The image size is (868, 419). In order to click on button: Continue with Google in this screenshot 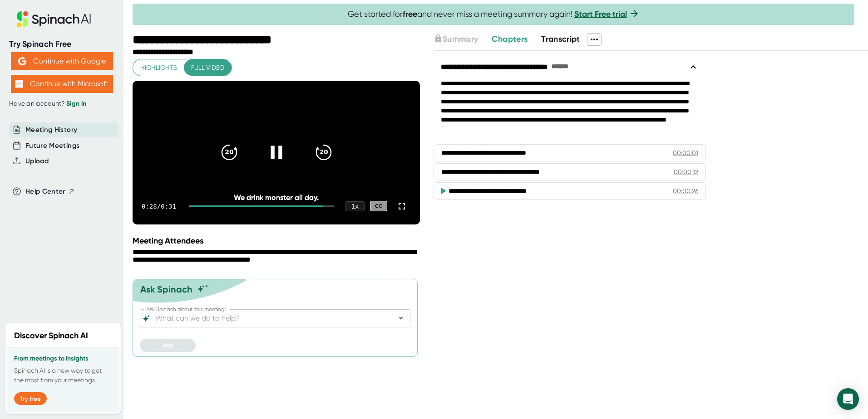, I will do `click(62, 61)`.